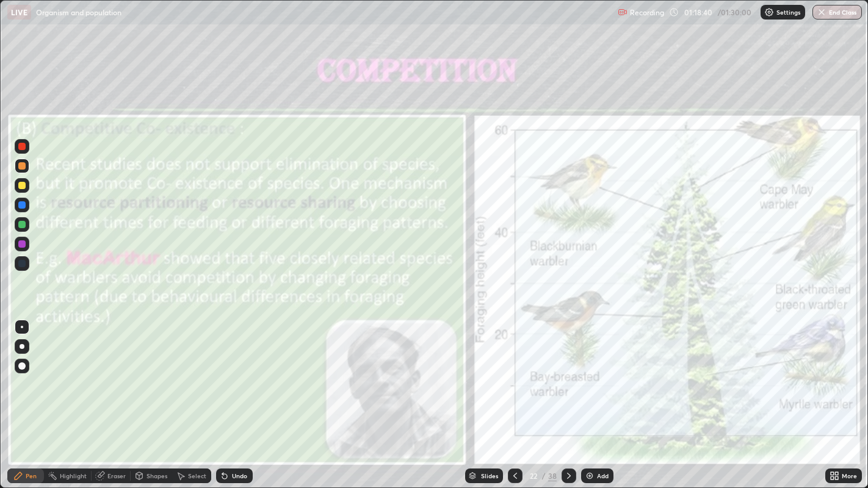 This screenshot has width=868, height=488. What do you see at coordinates (73, 476) in the screenshot?
I see `div: Highlight` at bounding box center [73, 476].